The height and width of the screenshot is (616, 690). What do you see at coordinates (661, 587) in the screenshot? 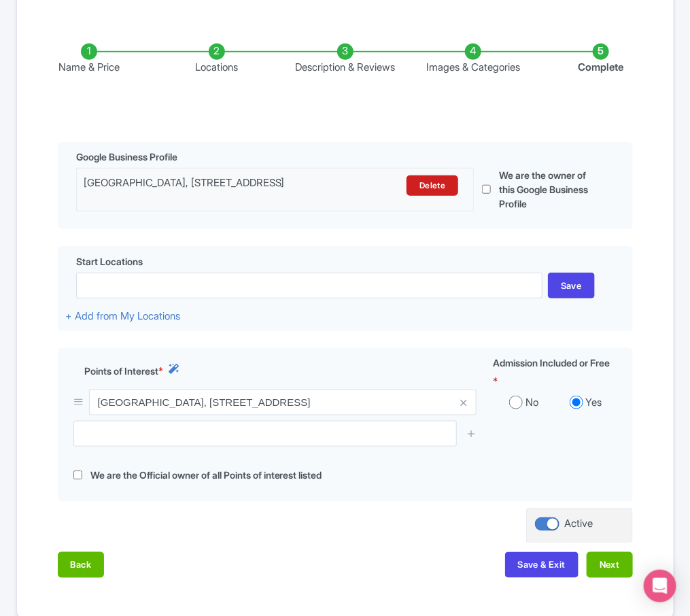
I see `div: Open Intercom Messenger` at bounding box center [661, 587].